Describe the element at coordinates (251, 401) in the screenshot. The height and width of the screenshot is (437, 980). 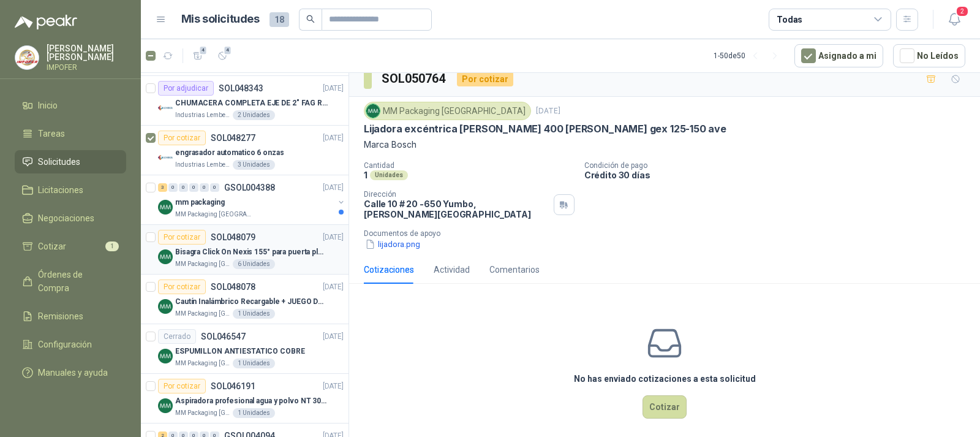
I see `p: Aspiradora profesional agua y polvo NT 30/1 Karcher` at that location.